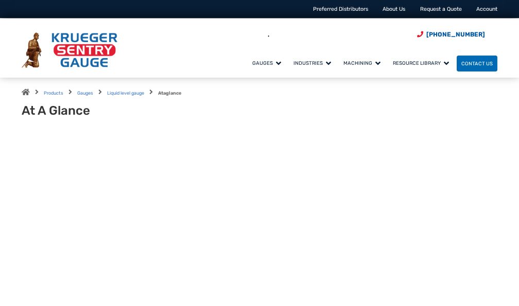 Image resolution: width=519 pixels, height=306 pixels. Describe the element at coordinates (362, 63) in the screenshot. I see `span: Machining` at that location.